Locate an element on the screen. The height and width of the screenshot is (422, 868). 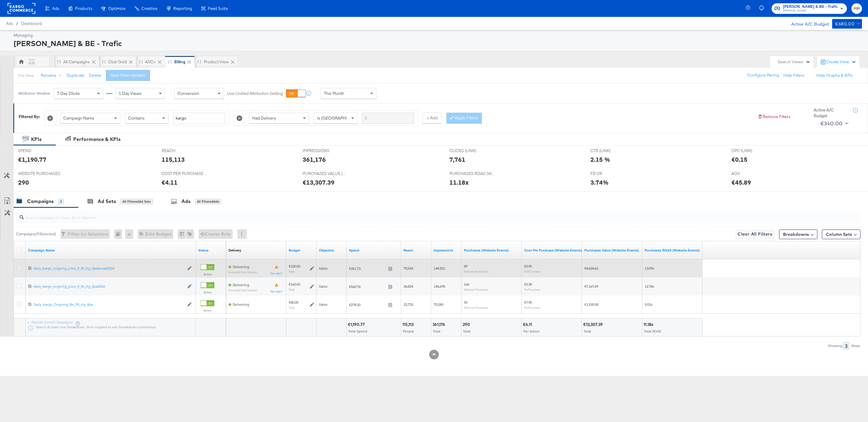
button: Breakdowns is located at coordinates (798, 234).